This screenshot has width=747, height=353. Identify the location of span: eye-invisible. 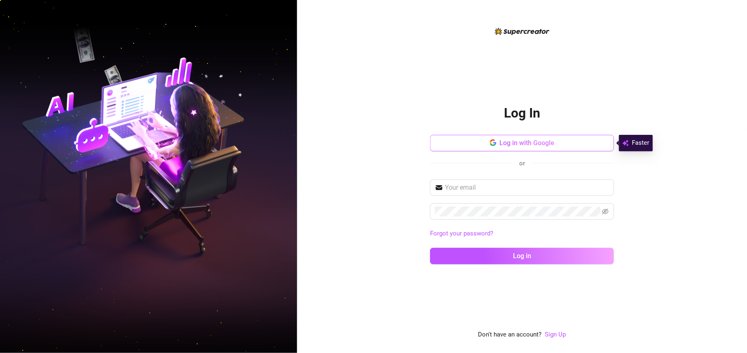
(605, 212).